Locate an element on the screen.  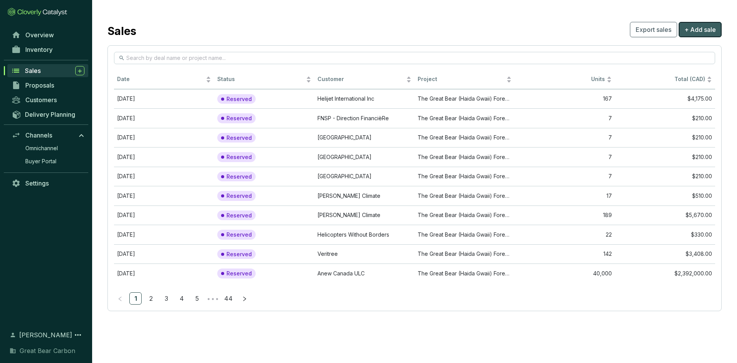
span: Great Bear Carbon is located at coordinates (47, 350).